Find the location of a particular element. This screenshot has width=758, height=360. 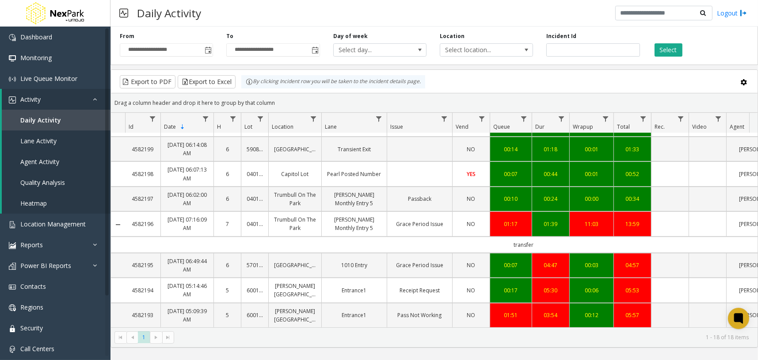

span: Dashboard is located at coordinates (36, 37).